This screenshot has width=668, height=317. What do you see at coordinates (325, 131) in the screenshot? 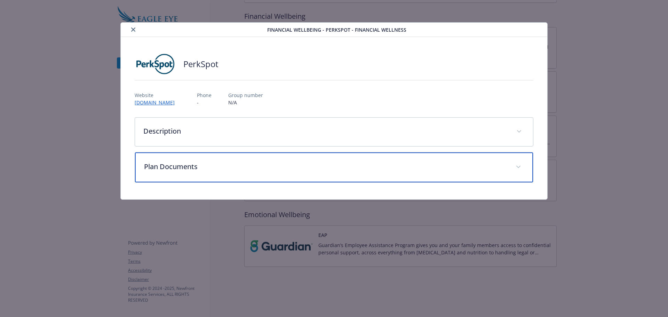
I see `p: Description` at bounding box center [325, 131].